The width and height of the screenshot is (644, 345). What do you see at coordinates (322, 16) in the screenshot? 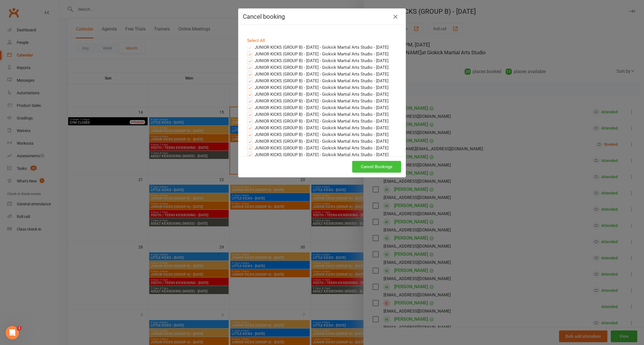
I see `h4: Cancel booking` at bounding box center [322, 16].